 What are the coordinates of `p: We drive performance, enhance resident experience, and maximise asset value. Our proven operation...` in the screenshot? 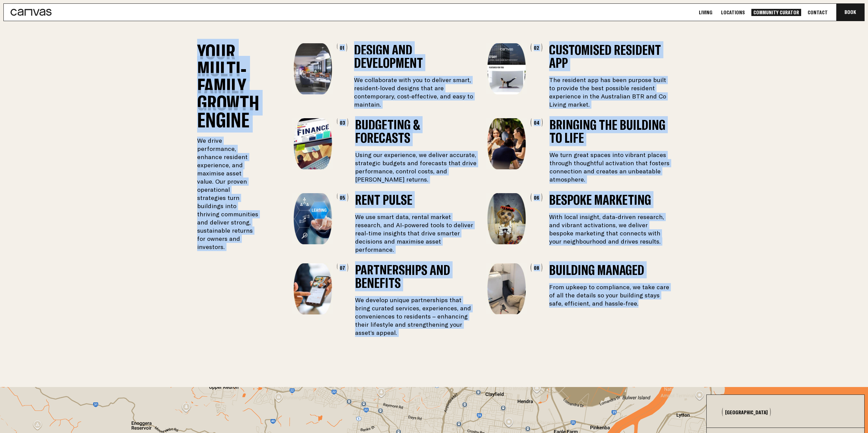 It's located at (228, 194).